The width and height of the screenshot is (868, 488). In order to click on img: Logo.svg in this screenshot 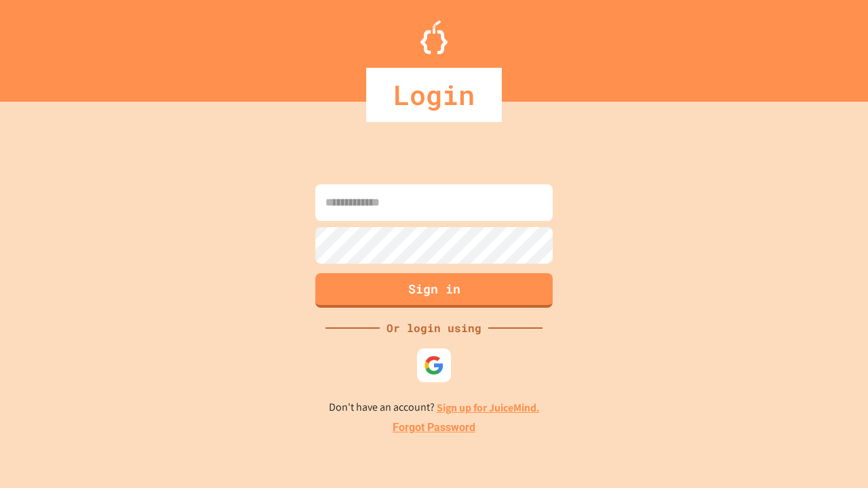, I will do `click(434, 37)`.